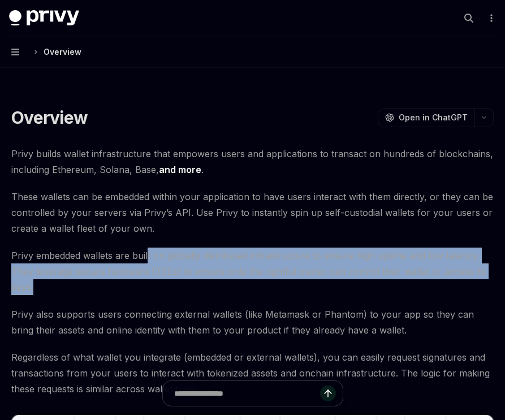 The image size is (505, 420). What do you see at coordinates (44, 18) in the screenshot?
I see `img: dark logo` at bounding box center [44, 18].